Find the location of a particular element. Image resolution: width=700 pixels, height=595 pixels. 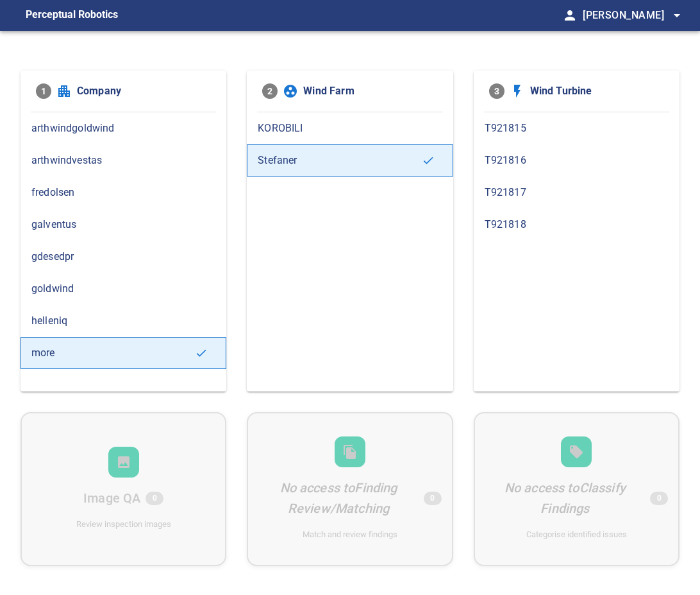

figcaption: Perceptual Robotics is located at coordinates (72, 15).